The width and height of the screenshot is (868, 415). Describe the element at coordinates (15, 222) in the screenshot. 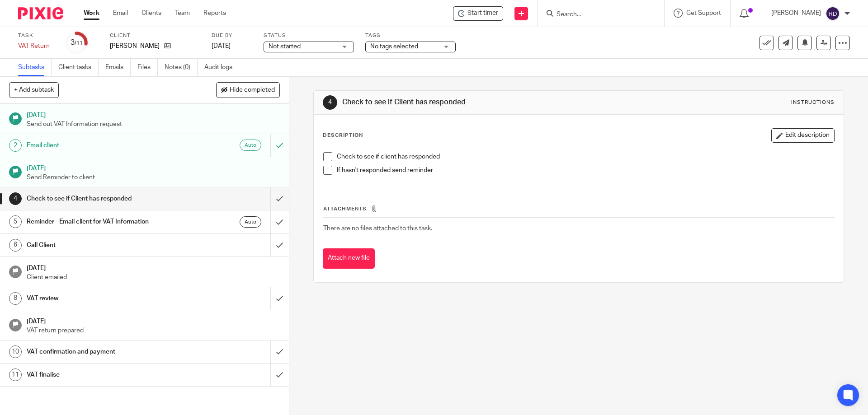

I see `div: 5` at that location.